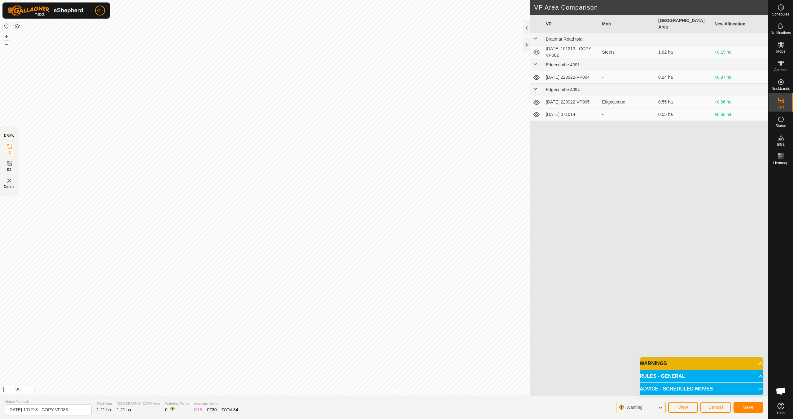 The width and height of the screenshot is (793, 419). I want to click on td: 1.02 ha, so click(684, 52).